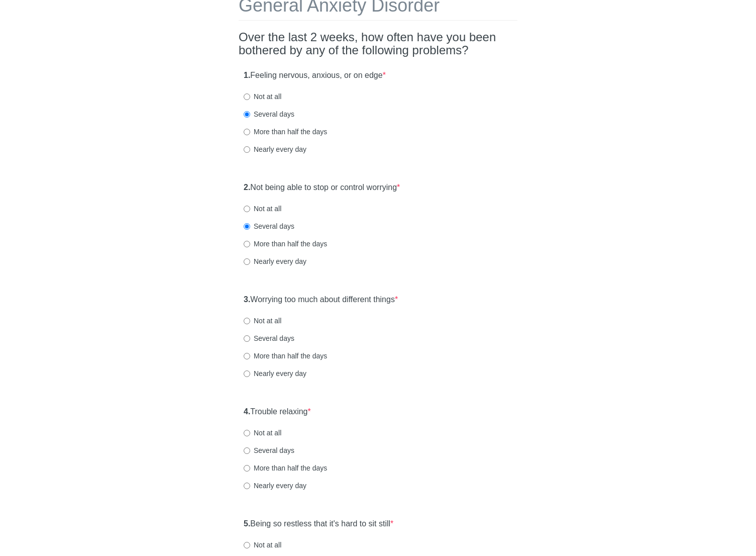 This screenshot has width=756, height=556. Describe the element at coordinates (378, 44) in the screenshot. I see `h2: Over the last 2 weeks, how often have you been bothered by any of the following problems?` at that location.